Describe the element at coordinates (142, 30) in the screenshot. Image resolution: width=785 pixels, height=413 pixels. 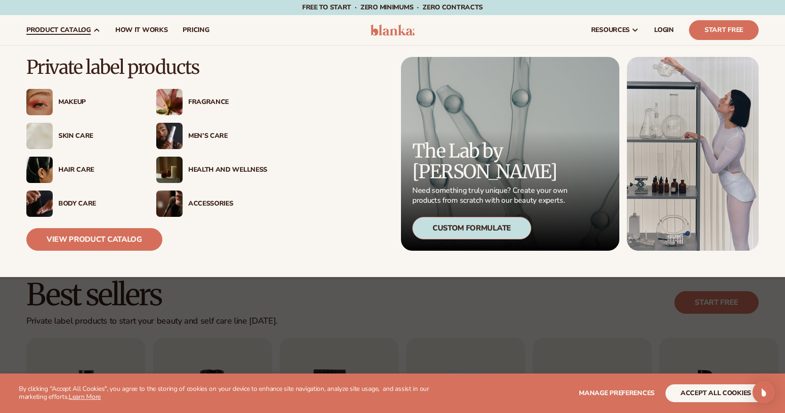
I see `span: How It Works` at that location.